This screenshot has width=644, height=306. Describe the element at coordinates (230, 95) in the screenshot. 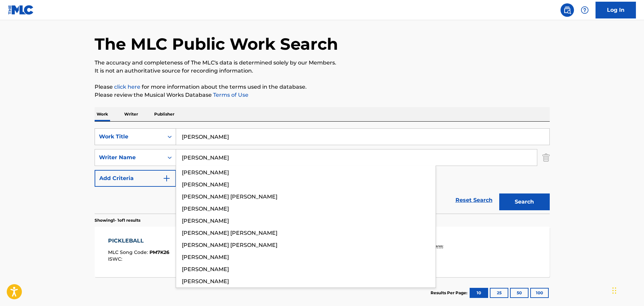

I see `a: Terms of Use` at that location.